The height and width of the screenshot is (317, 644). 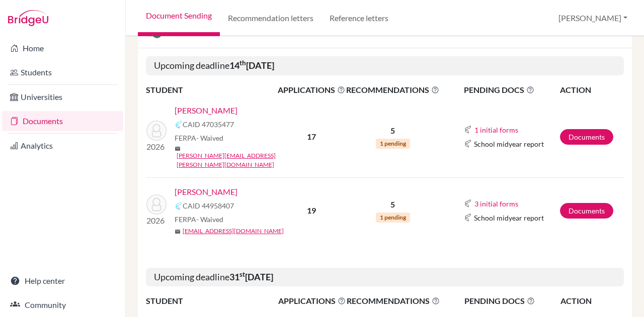 I want to click on img: Atzbach, Amelia, so click(x=156, y=131).